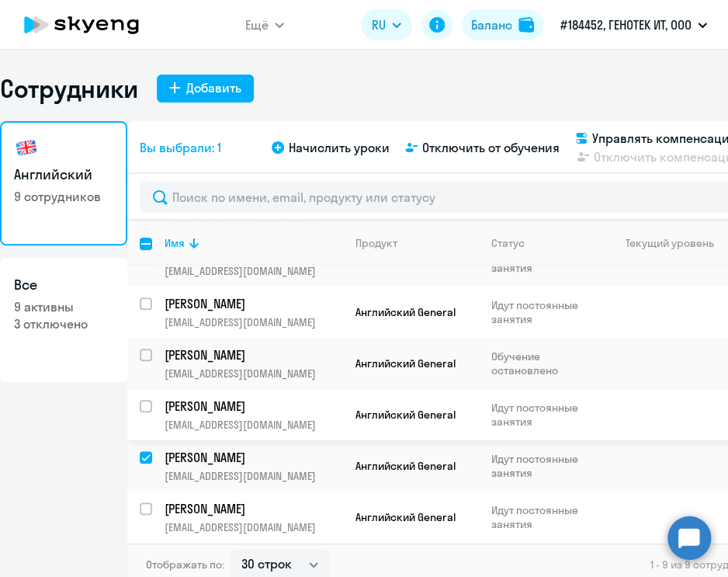 The height and width of the screenshot is (577, 728). Describe the element at coordinates (502, 25) in the screenshot. I see `button: Балансbalance` at that location.